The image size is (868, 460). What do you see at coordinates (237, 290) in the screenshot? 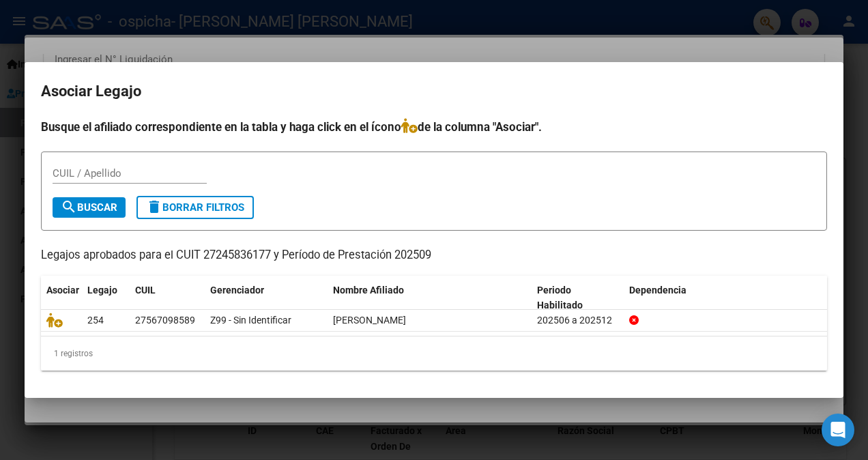
I see `span: Gerenciador` at bounding box center [237, 290].